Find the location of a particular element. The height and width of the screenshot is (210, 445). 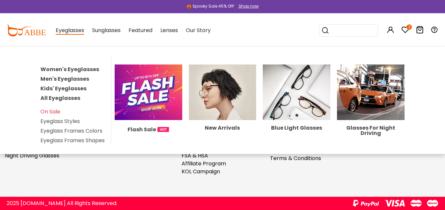

a: Kids' Eyeglasses is located at coordinates (63, 88).